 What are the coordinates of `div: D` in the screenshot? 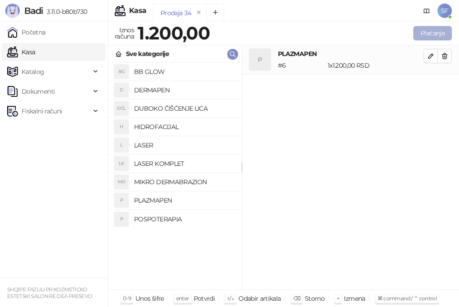 It's located at (122, 90).